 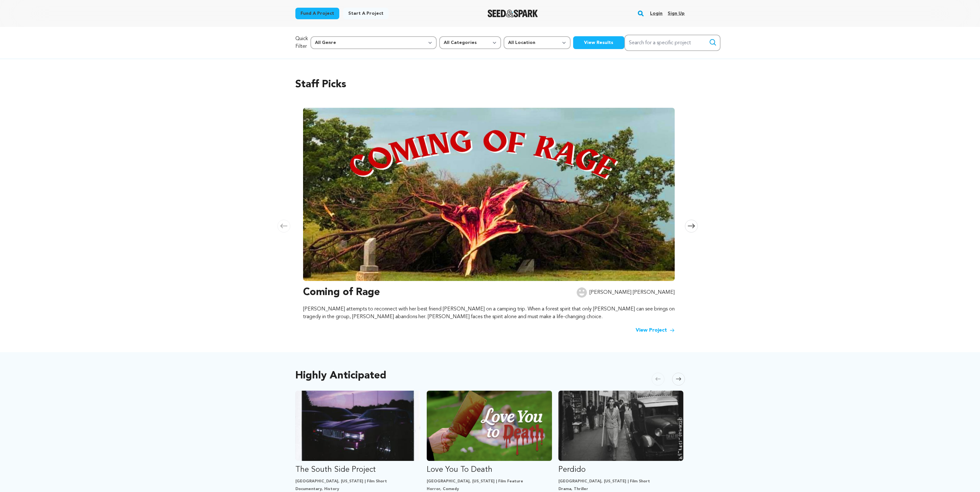 What do you see at coordinates (621, 489) in the screenshot?
I see `p: Drama, Thriller` at bounding box center [621, 489].